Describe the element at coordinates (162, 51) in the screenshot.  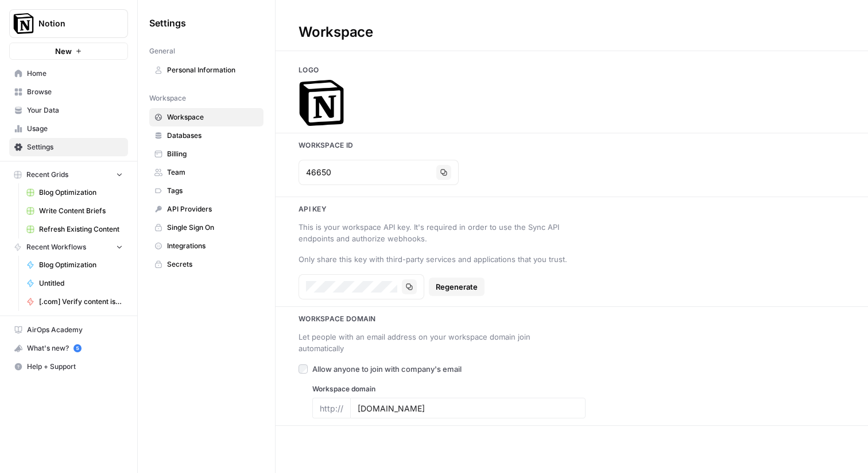
I see `span: General` at that location.